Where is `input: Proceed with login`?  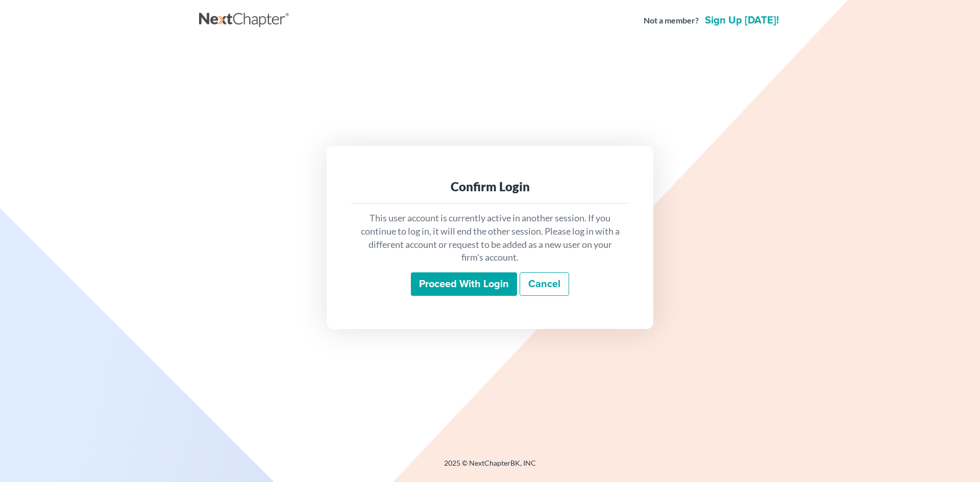 input: Proceed with login is located at coordinates (464, 284).